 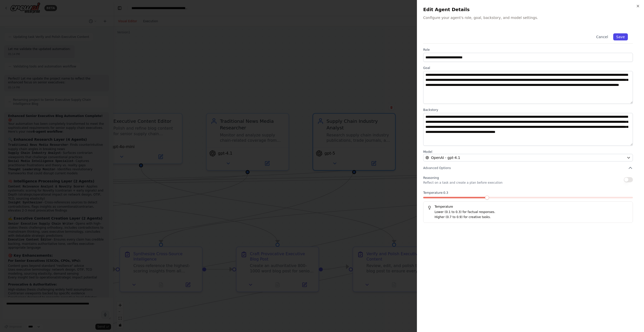 I want to click on button: Cancel, so click(x=602, y=37).